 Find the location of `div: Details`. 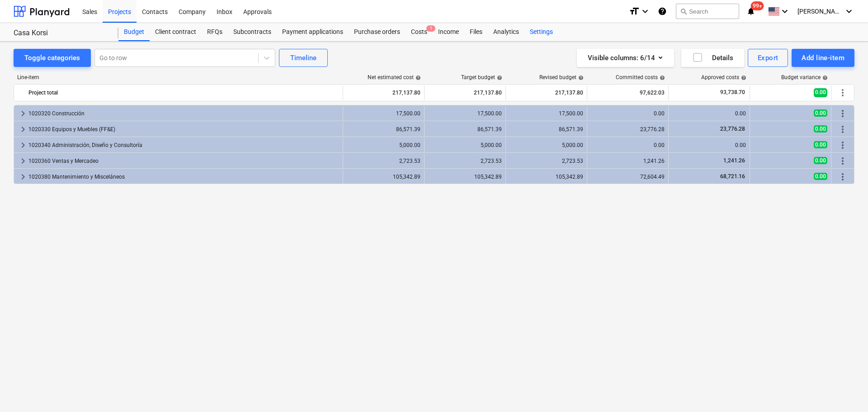

div: Details is located at coordinates (712, 58).